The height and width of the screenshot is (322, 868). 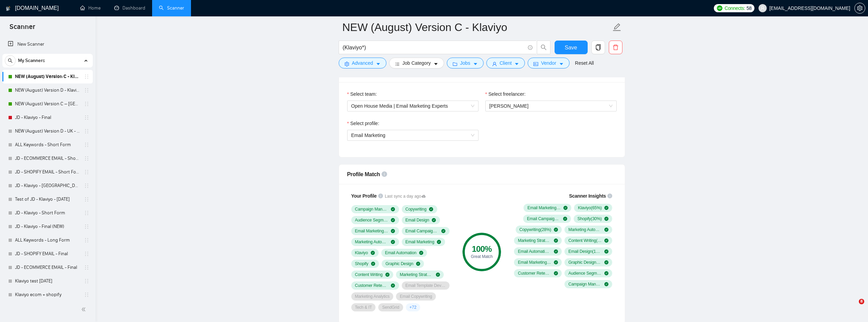 What do you see at coordinates (860, 8) in the screenshot?
I see `a: setting` at bounding box center [860, 8].